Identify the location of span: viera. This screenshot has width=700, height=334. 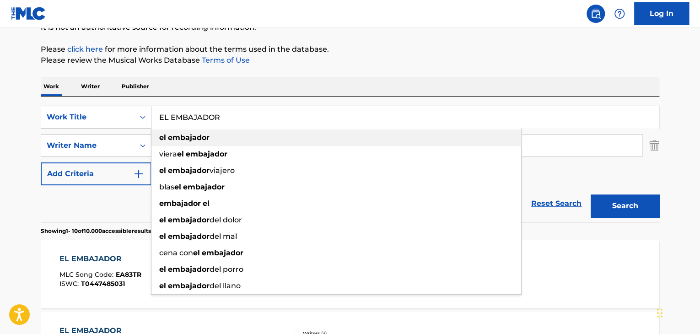
(168, 154).